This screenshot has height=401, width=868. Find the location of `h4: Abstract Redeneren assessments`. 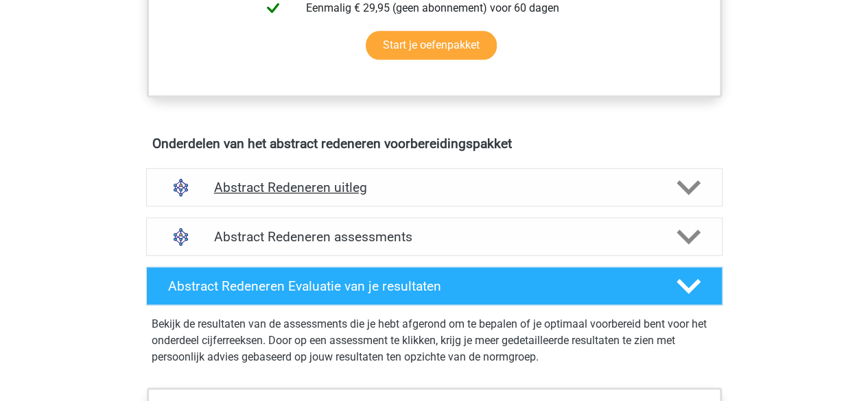

h4: Abstract Redeneren assessments is located at coordinates (434, 237).